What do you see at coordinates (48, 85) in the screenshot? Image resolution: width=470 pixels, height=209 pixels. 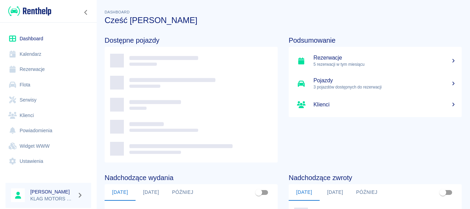 I see `a: Flota` at bounding box center [48, 85].